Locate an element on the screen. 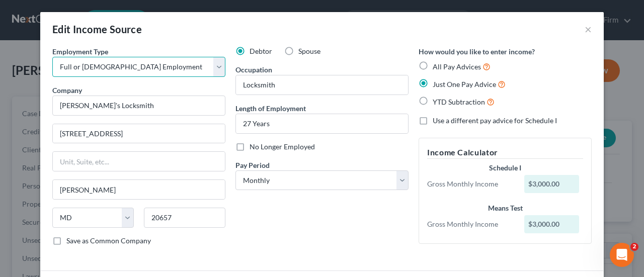 This screenshot has height=277, width=644. input: Enter city... is located at coordinates (139, 190).